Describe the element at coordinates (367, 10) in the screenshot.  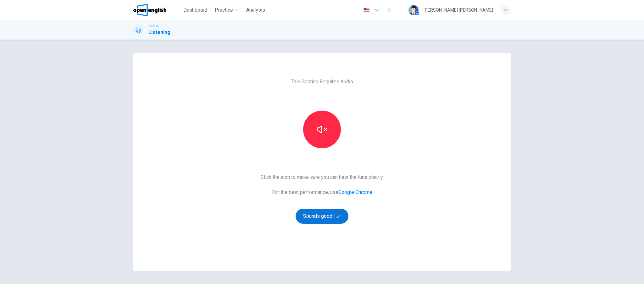
I see `img: en` at that location.